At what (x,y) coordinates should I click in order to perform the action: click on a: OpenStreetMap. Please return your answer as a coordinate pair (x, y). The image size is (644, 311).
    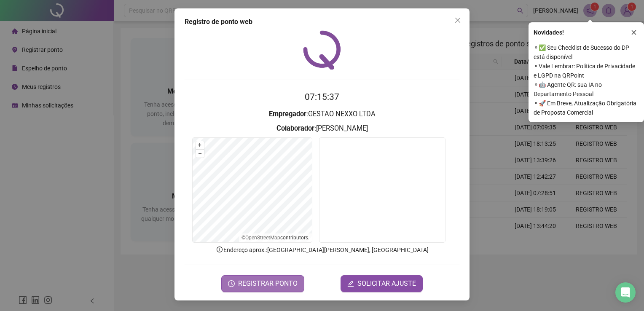
    Looking at the image, I should click on (263, 237).